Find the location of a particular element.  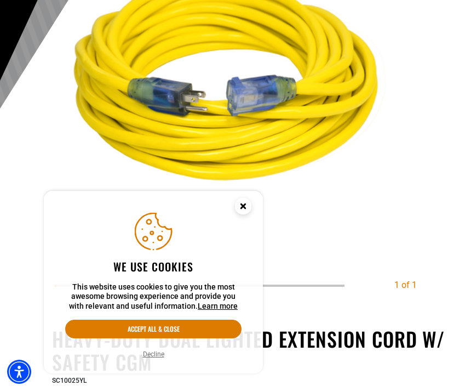

button: Close this option is located at coordinates (243, 208).